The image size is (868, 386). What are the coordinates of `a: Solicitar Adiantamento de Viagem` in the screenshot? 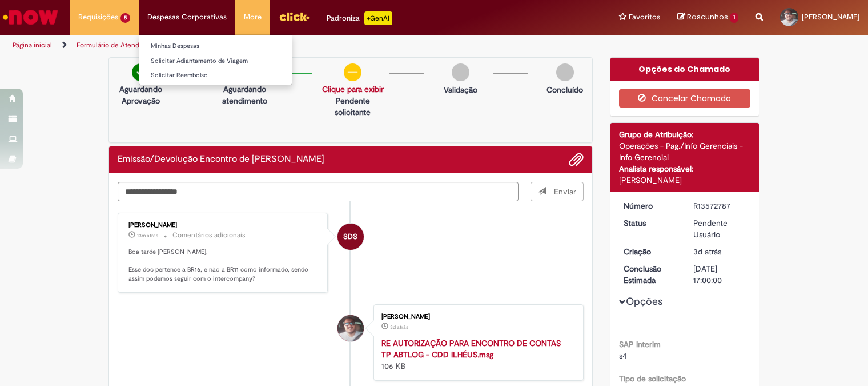 It's located at (215, 61).